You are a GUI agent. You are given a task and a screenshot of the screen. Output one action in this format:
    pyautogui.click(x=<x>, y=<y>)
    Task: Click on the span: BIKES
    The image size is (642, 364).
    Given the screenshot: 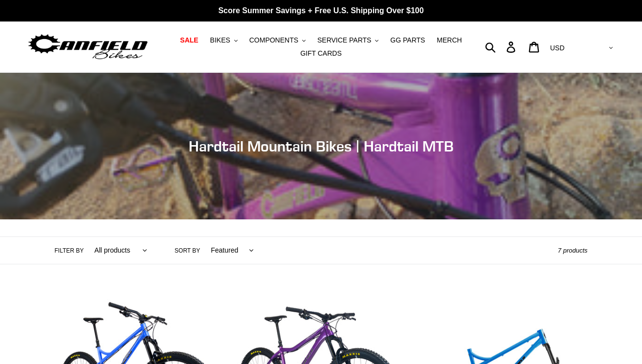 What is the action you would take?
    pyautogui.click(x=220, y=40)
    